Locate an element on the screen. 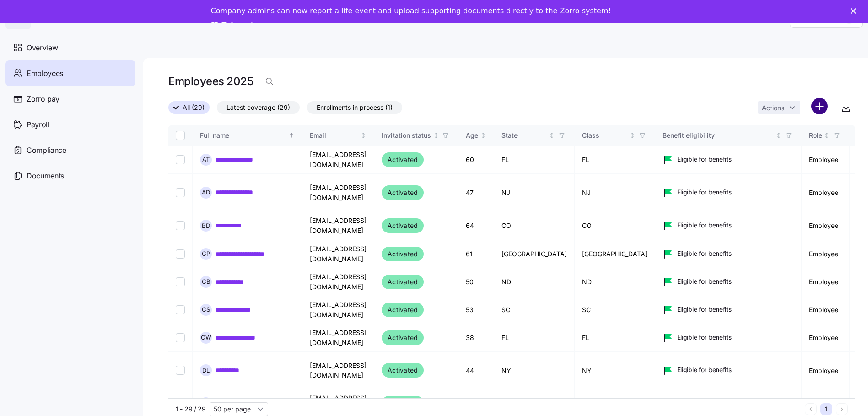 Image resolution: width=868 pixels, height=416 pixels. th: Full nameSorted ascending is located at coordinates (247, 135).